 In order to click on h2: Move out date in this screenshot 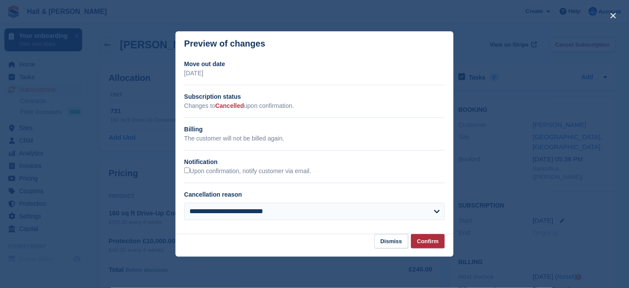, I will do `click(315, 64)`.